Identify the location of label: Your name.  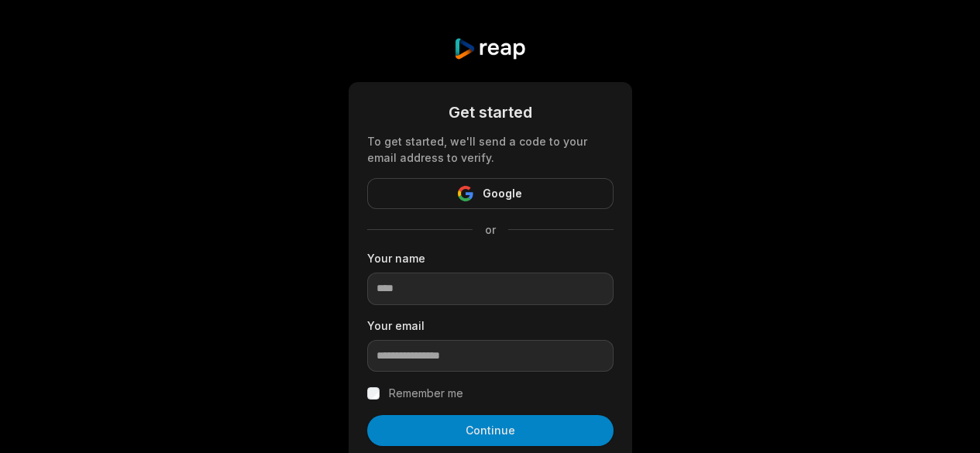
(490, 258).